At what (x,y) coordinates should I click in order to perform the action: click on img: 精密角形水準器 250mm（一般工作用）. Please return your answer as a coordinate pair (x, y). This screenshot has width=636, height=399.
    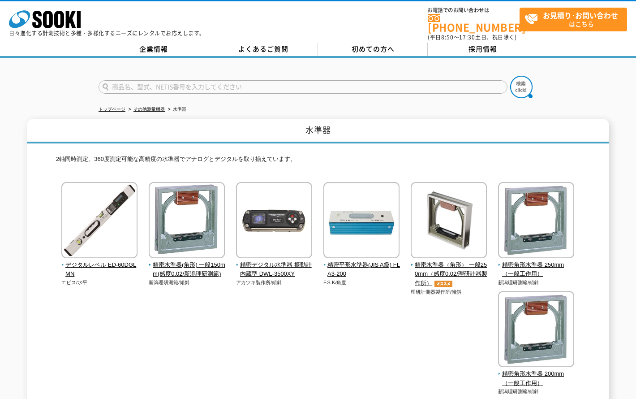
    Looking at the image, I should click on (536, 221).